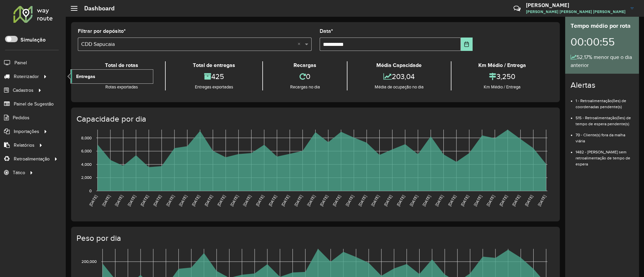 The image size is (644, 277). Describe the element at coordinates (300, 44) in the screenshot. I see `span: Clear all` at that location.